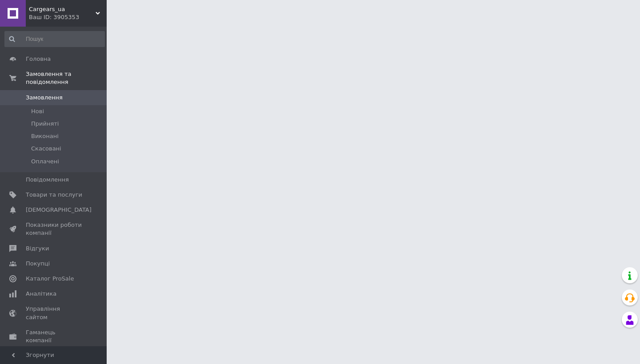 This screenshot has width=640, height=364. Describe the element at coordinates (47, 180) in the screenshot. I see `span: Повідомлення` at that location.